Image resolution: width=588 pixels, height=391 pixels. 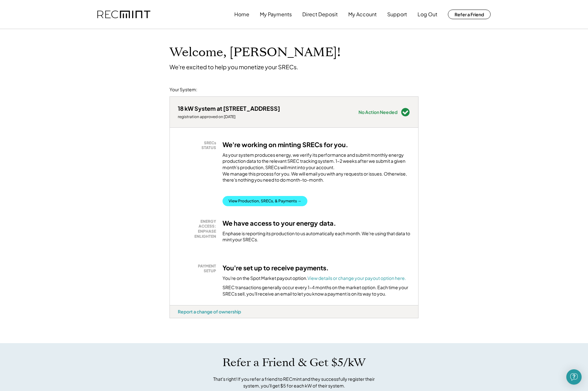 I want to click on a: View details or change your payout option here., so click(x=357, y=278).